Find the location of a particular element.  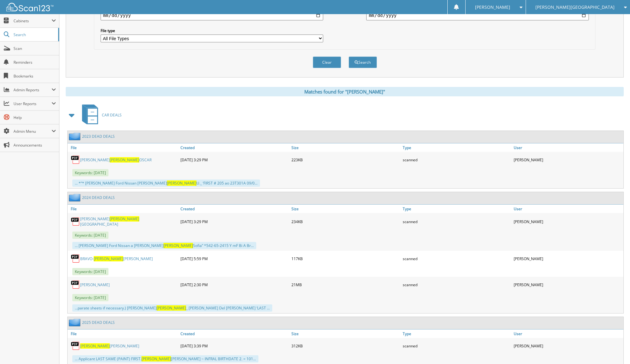

div: 312KB is located at coordinates (345, 346).